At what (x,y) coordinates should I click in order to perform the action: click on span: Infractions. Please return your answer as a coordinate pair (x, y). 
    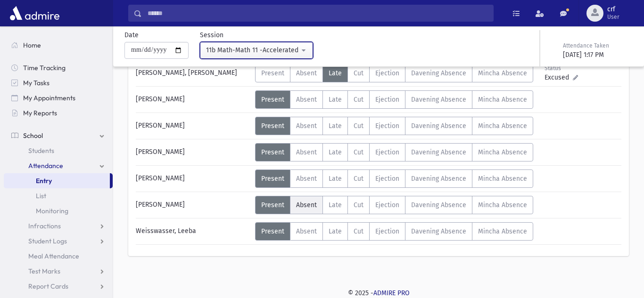
    Looking at the image, I should click on (45, 227).